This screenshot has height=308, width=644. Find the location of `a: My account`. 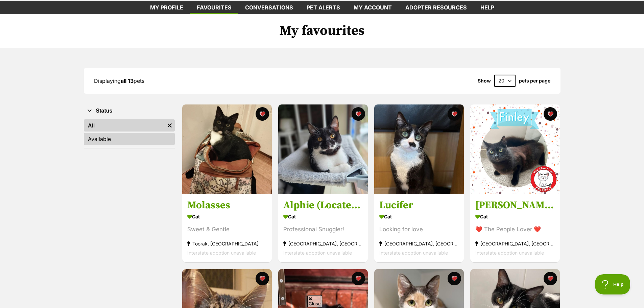

a: My account is located at coordinates (373, 7).